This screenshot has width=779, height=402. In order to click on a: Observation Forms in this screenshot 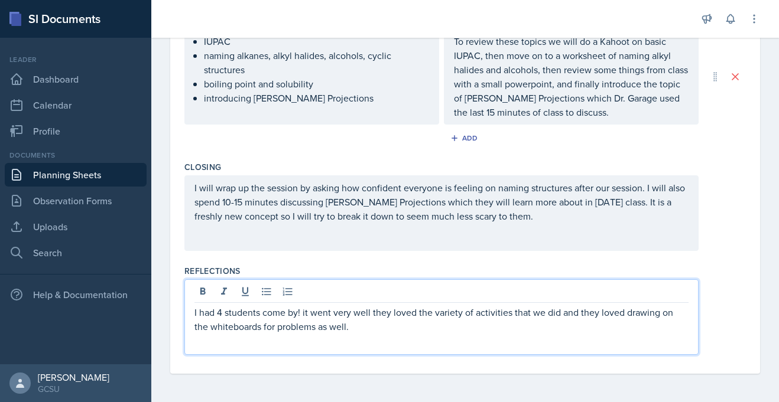, I will do `click(76, 201)`.